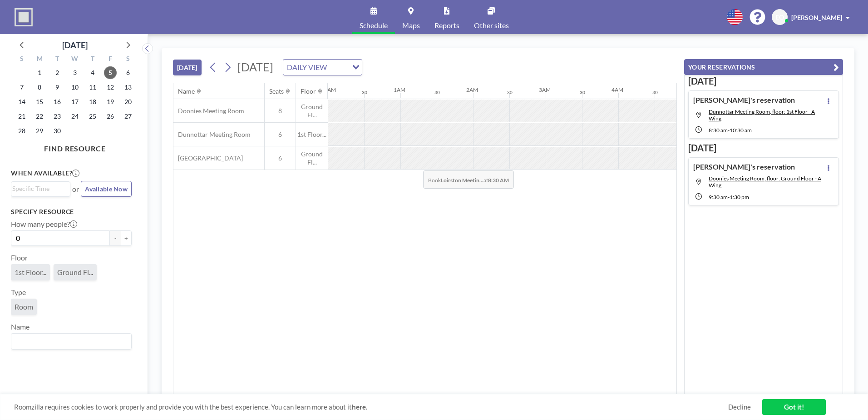 Image resolution: width=868 pixels, height=420 pixels. What do you see at coordinates (75, 147) in the screenshot?
I see `h4: FIND RESOURCE` at bounding box center [75, 147].